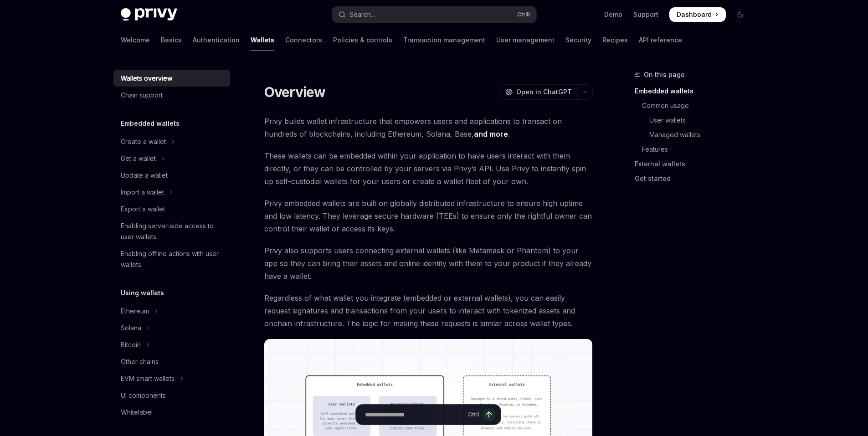 This screenshot has height=436, width=868. What do you see at coordinates (698, 15) in the screenshot?
I see `a: Dashboard` at bounding box center [698, 15].